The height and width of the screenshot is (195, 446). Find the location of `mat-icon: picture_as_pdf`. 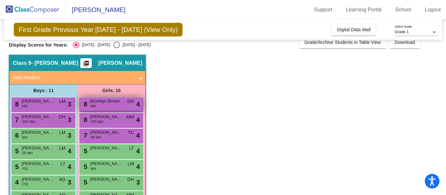

mat-icon: picture_as_pdf is located at coordinates (86, 65).